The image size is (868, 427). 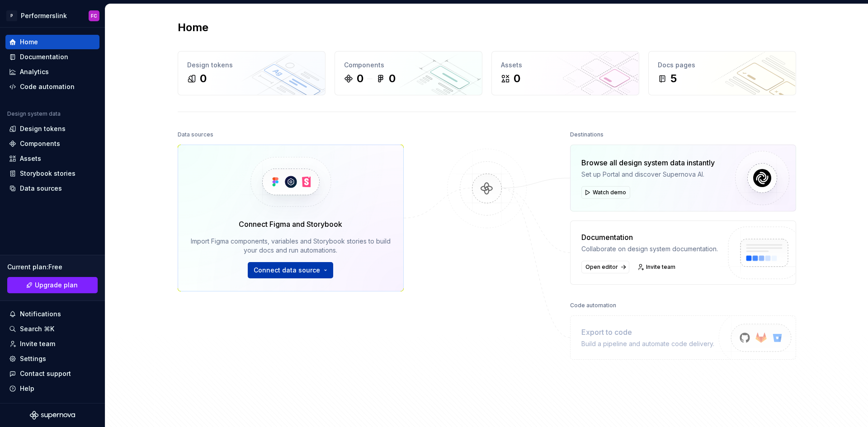 I want to click on a: Supernova Logo, so click(x=53, y=415).